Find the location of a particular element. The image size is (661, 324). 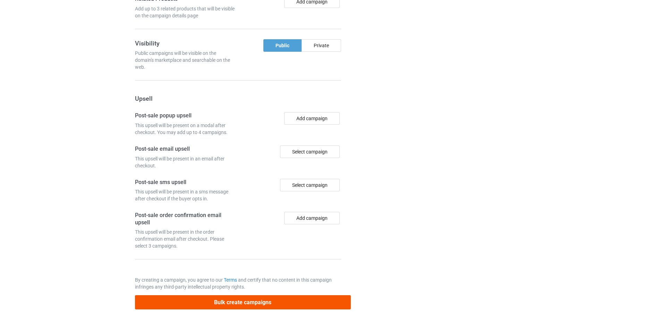

div: This upsell will be present in a sms message after checkout if the buyer opts in. is located at coordinates (185, 195).